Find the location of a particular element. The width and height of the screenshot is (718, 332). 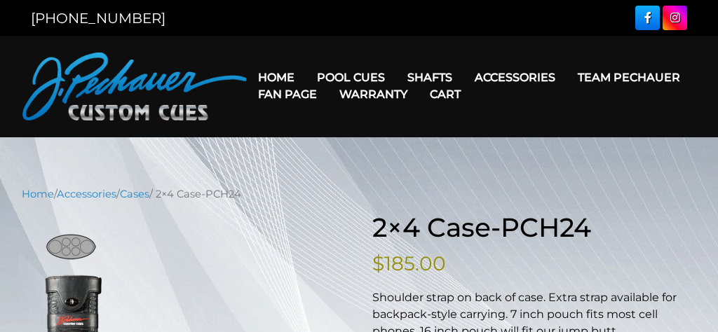

a: Shafts is located at coordinates (430, 77).